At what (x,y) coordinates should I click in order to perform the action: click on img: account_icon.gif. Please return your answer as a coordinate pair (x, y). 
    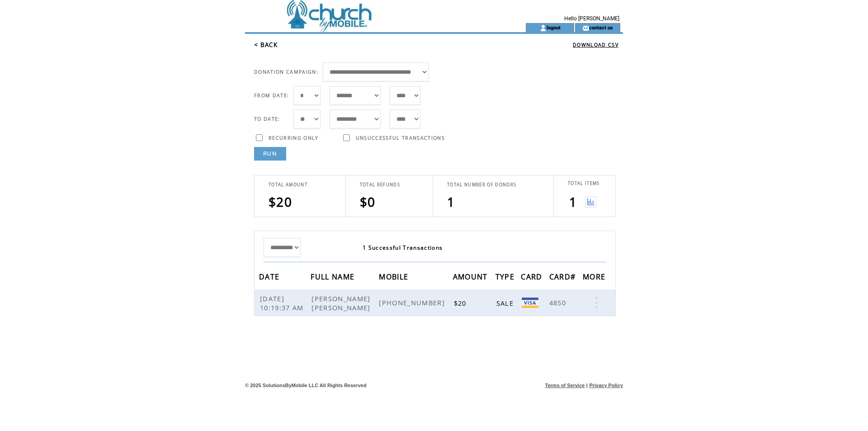
    Looking at the image, I should click on (543, 28).